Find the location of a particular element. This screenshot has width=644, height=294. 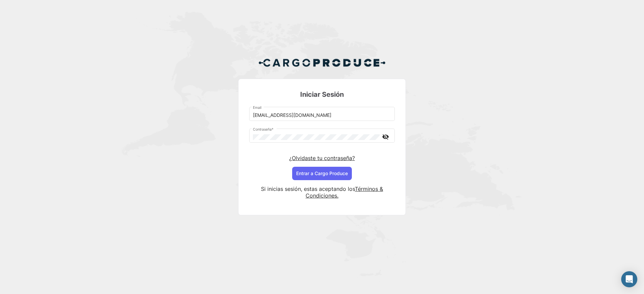

input: Email is located at coordinates (322, 115).